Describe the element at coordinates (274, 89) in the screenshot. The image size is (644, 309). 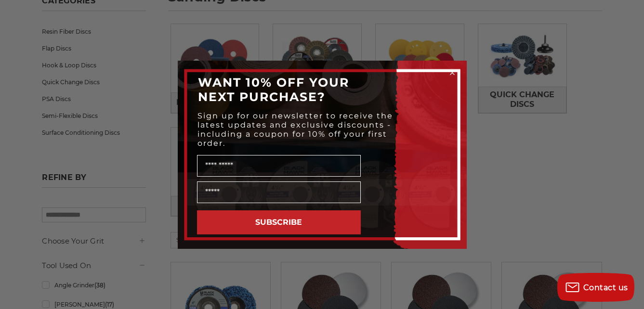
I see `span: WANT 10% OFF YOUR NEXT PURCHASE?` at that location.